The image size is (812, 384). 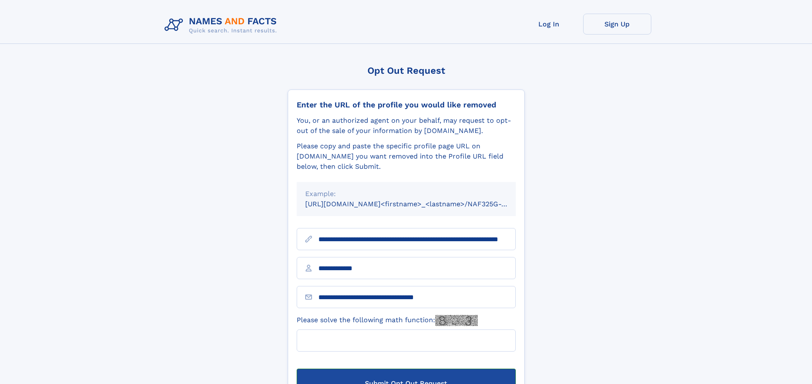 What do you see at coordinates (387, 320) in the screenshot?
I see `label: Please solve the following math function:` at bounding box center [387, 320].